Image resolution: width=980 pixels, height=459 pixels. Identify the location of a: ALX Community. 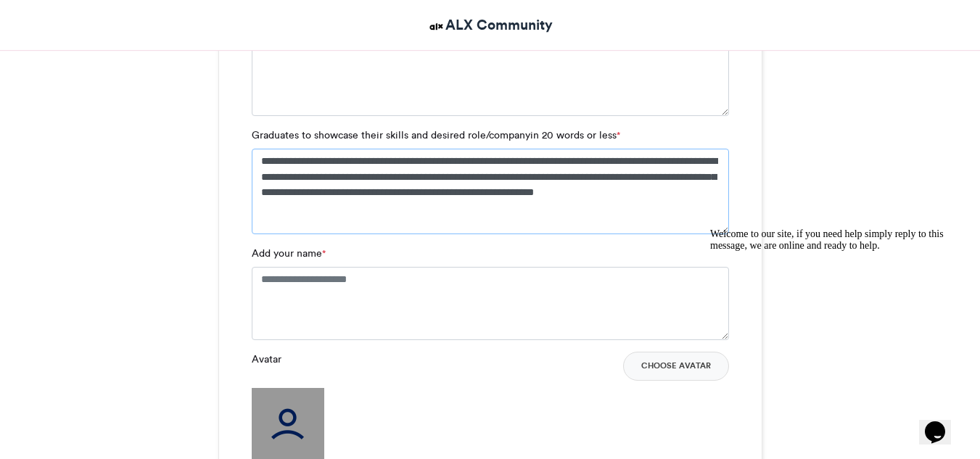
(490, 25).